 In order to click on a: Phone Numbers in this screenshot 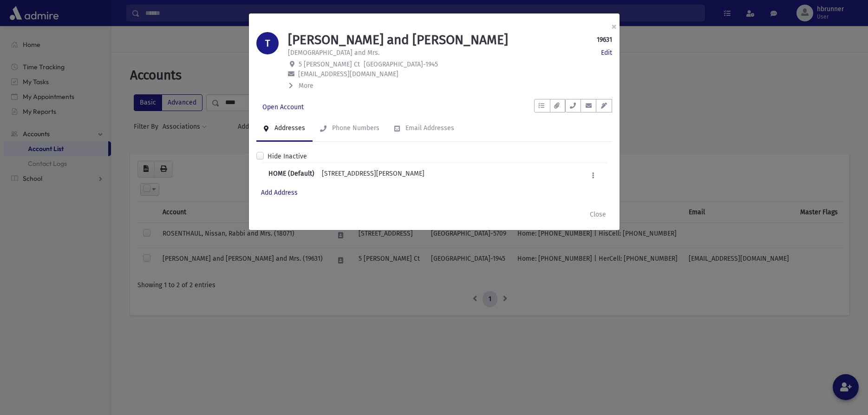, I will do `click(349, 129)`.